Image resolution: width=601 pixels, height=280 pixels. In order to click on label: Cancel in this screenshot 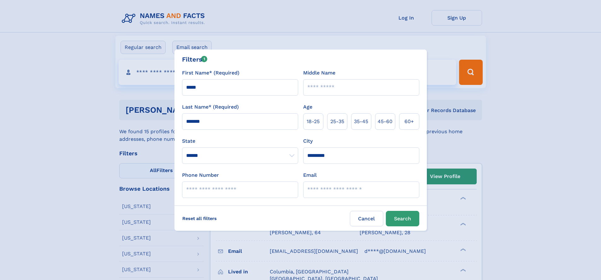, I will do `click(367, 218)`.